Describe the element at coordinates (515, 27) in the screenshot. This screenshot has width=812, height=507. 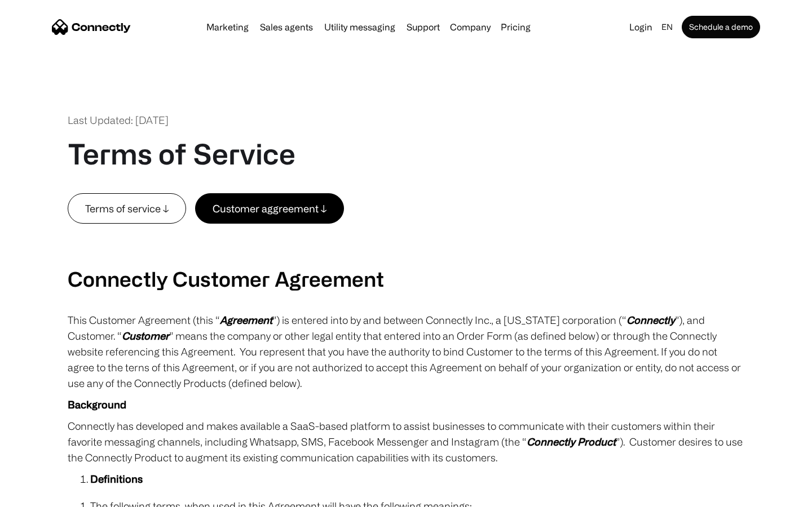
I see `a: Pricing` at that location.